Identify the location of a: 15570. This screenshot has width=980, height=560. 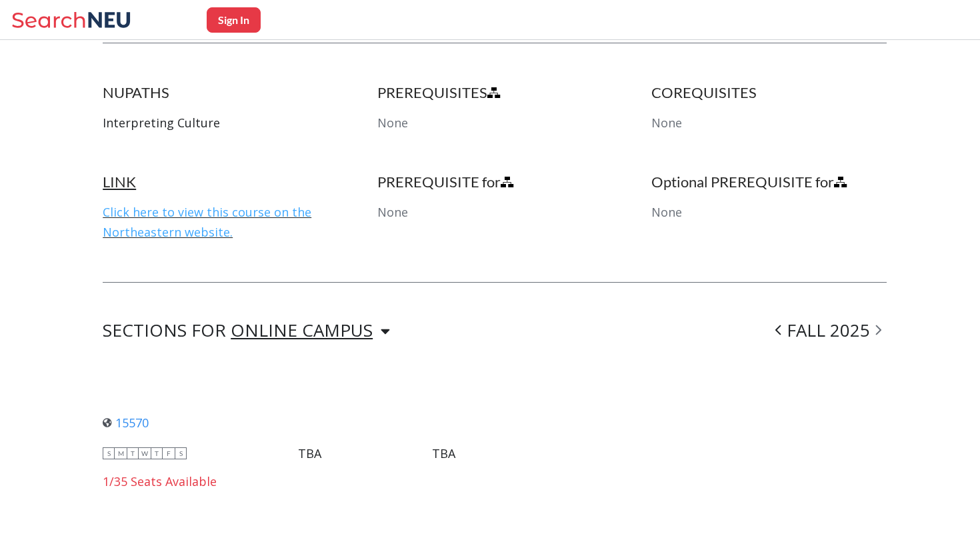
(126, 423).